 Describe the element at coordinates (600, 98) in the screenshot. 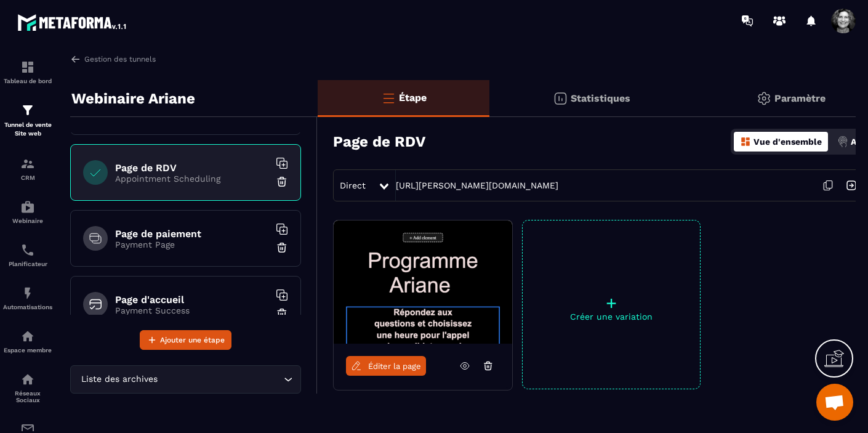

I see `p: Statistiques` at that location.